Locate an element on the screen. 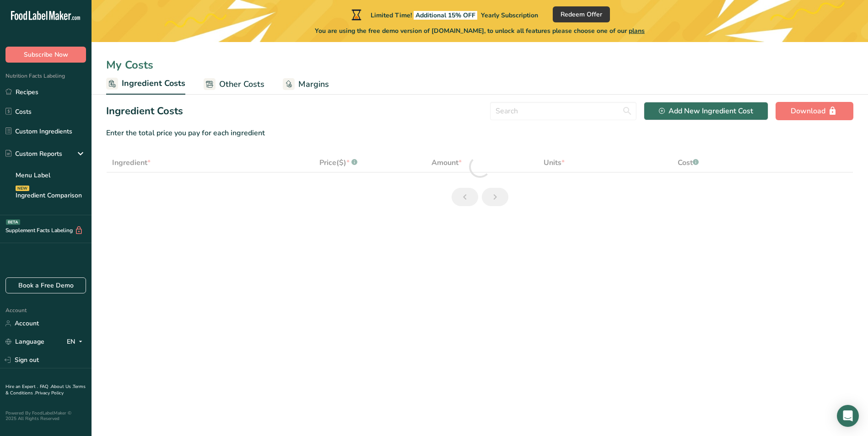  button: Subscribe Now is located at coordinates (46, 55).